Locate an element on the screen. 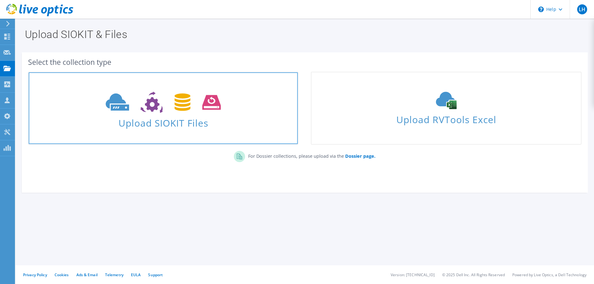 The width and height of the screenshot is (594, 284). div: Select the collection type is located at coordinates (305, 62).